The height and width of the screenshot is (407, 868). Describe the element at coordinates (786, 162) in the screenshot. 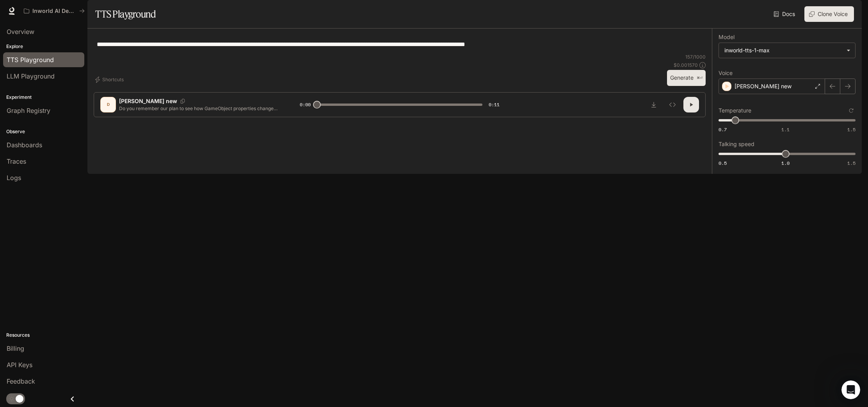

I see `span: 1.0` at that location.